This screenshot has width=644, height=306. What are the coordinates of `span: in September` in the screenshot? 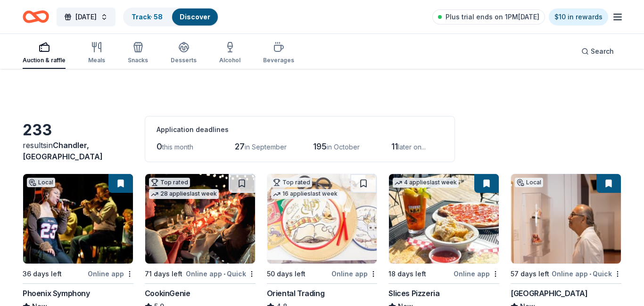 It's located at (265, 146).